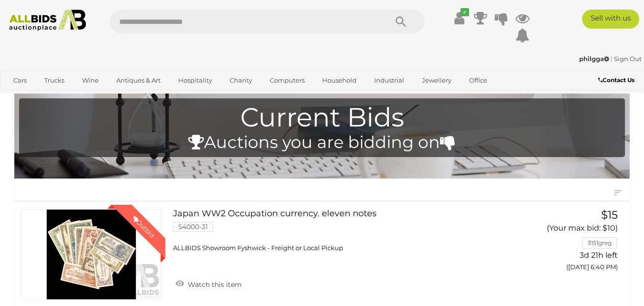 This screenshot has width=644, height=306. I want to click on button: Search, so click(401, 22).